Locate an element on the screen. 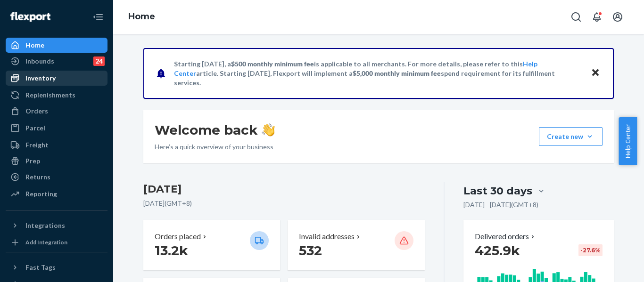 The height and width of the screenshot is (282, 644). div: Prep is located at coordinates (33, 161).